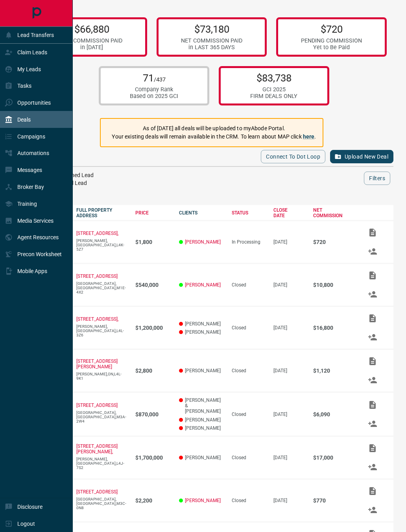 This screenshot has width=406, height=532. What do you see at coordinates (153, 285) in the screenshot?
I see `p: $540,000` at bounding box center [153, 285].